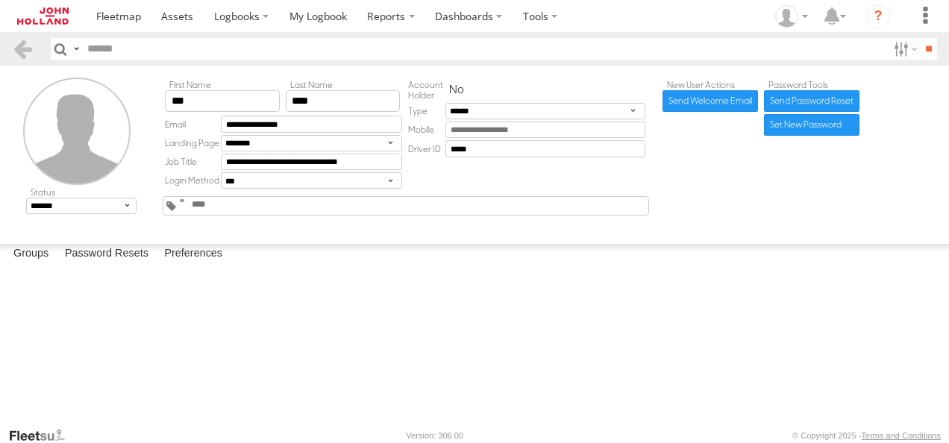 The width and height of the screenshot is (949, 443). What do you see at coordinates (427, 130) in the screenshot?
I see `label: Mobile` at bounding box center [427, 130].